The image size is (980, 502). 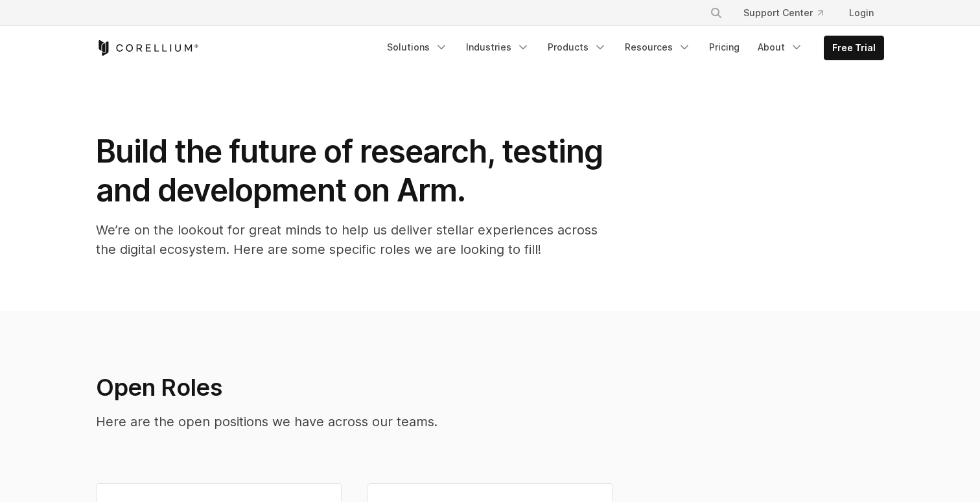 What do you see at coordinates (724, 48) in the screenshot?
I see `a: Pricing` at bounding box center [724, 48].